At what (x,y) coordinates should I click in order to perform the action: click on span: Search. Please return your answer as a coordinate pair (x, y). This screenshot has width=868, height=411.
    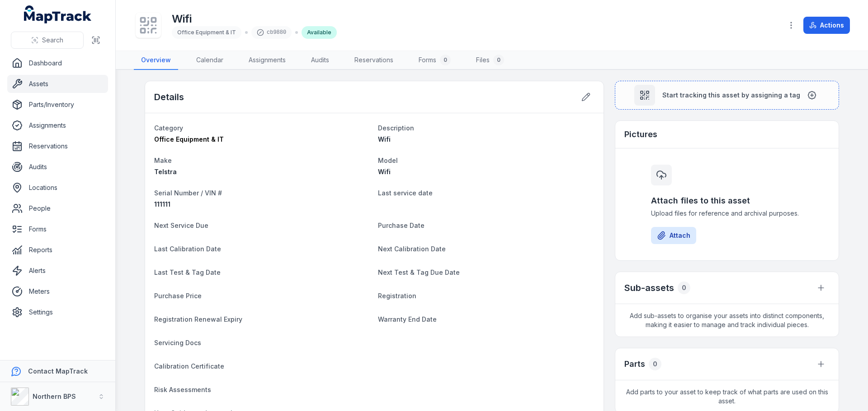
    Looking at the image, I should click on (53, 40).